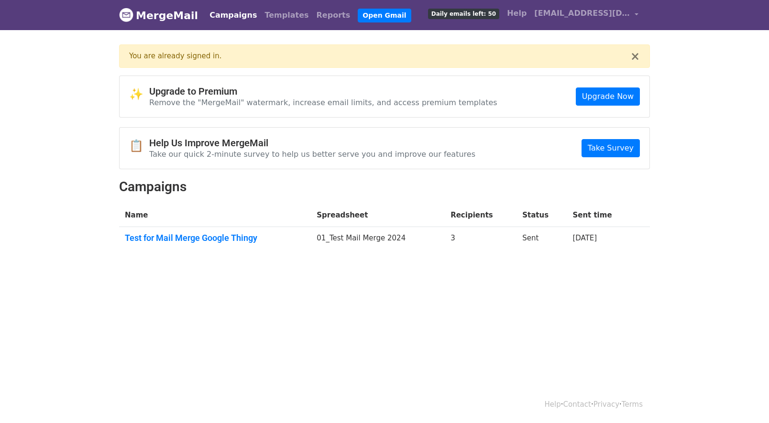  I want to click on div: You are already signed in., so click(380, 56).